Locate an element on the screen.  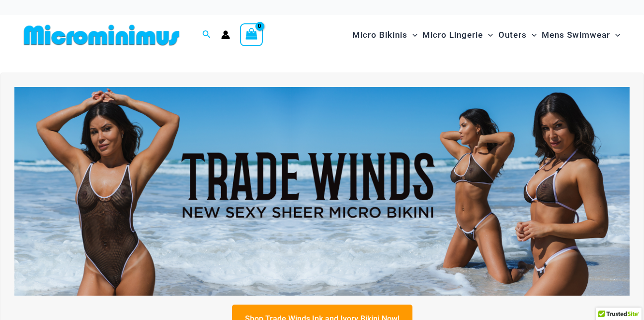
a: Account icon link is located at coordinates (226, 35).